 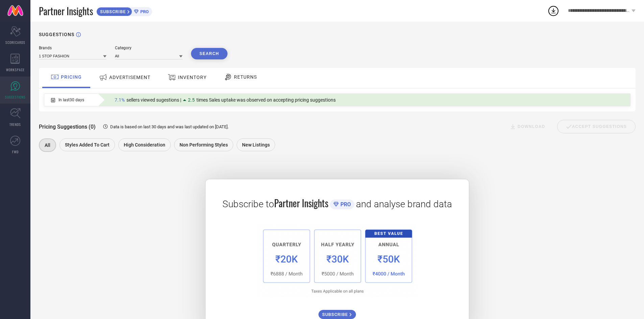 I want to click on span: New Listings, so click(x=256, y=145).